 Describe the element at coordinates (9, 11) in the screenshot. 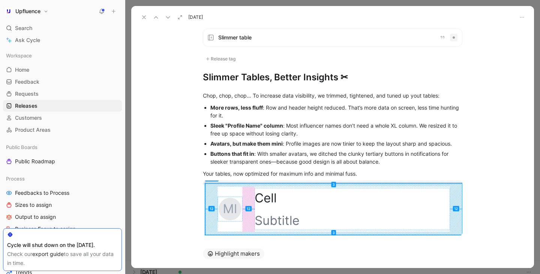

I see `img: Upfluence` at that location.